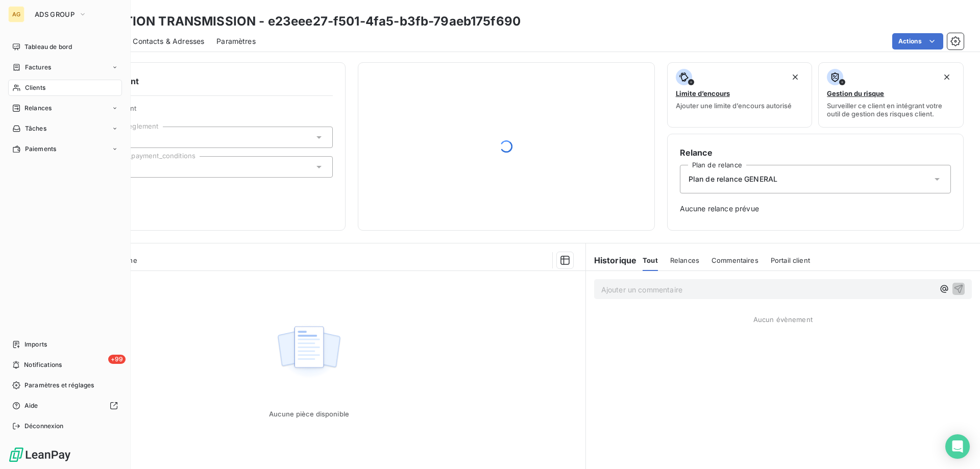  Describe the element at coordinates (35, 88) in the screenshot. I see `span: Clients` at that location.